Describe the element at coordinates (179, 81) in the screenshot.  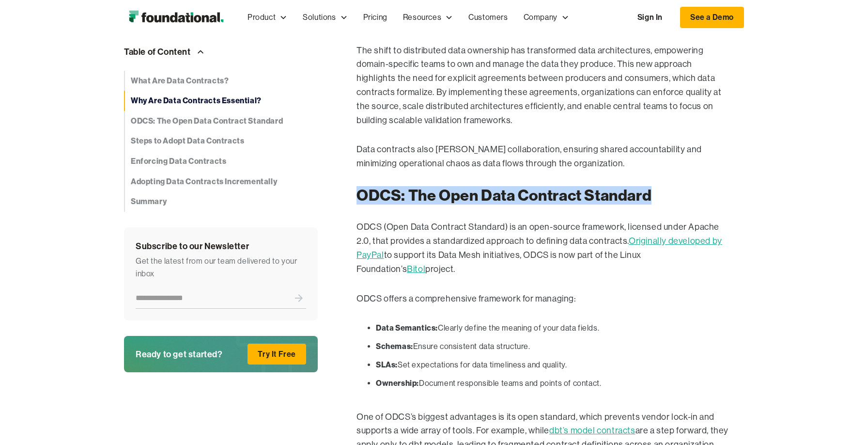
I see `strong: What Are Data Contracts?` at that location.